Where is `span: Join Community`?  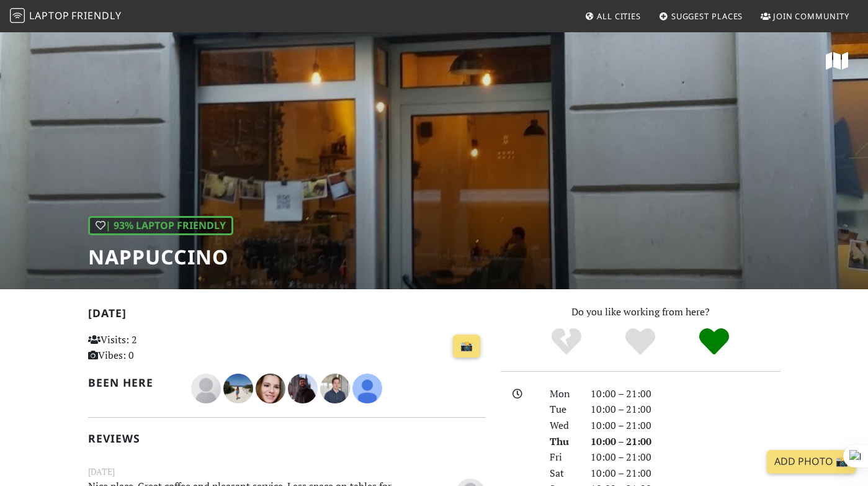
span: Join Community is located at coordinates (811, 16).